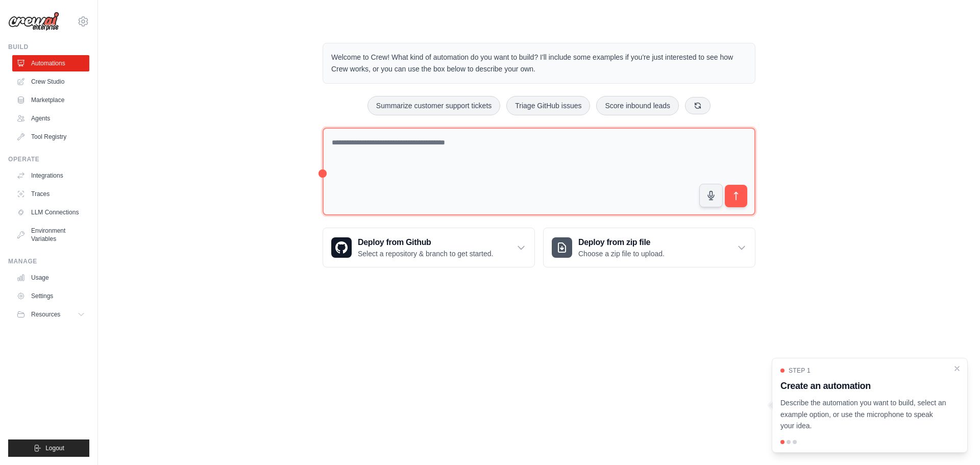 Image resolution: width=980 pixels, height=465 pixels. I want to click on a: Tool Registry, so click(50, 137).